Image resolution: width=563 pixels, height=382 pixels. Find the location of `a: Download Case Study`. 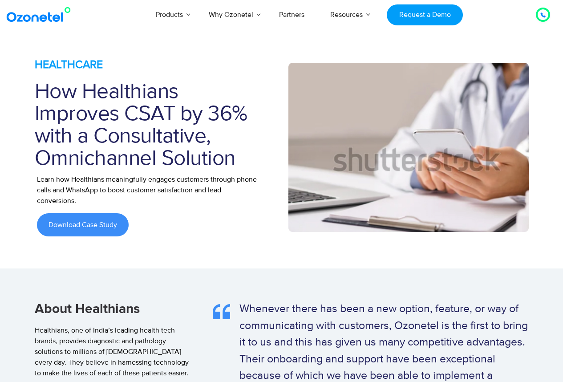

a: Download Case Study is located at coordinates (83, 225).